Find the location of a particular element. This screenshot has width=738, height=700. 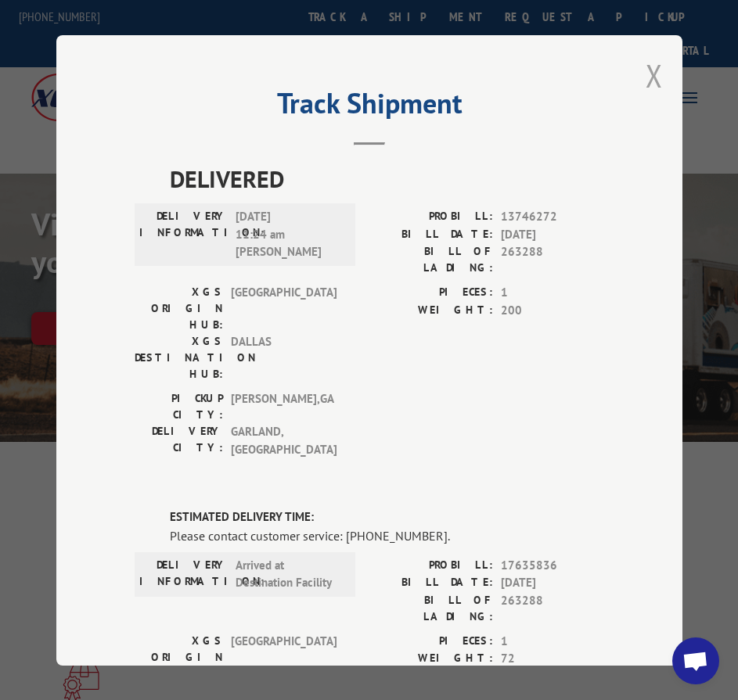

div: Open chat is located at coordinates (696, 661).